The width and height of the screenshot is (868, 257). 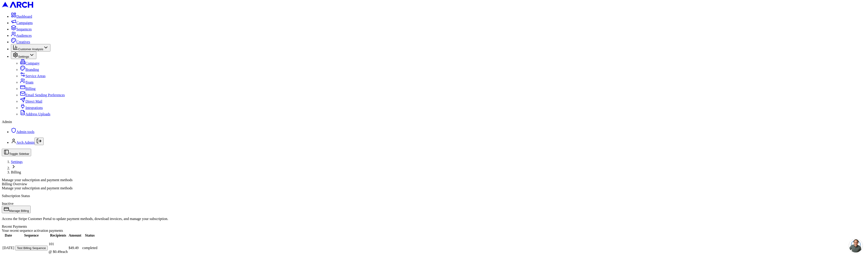 I want to click on div: Admin, so click(x=434, y=122).